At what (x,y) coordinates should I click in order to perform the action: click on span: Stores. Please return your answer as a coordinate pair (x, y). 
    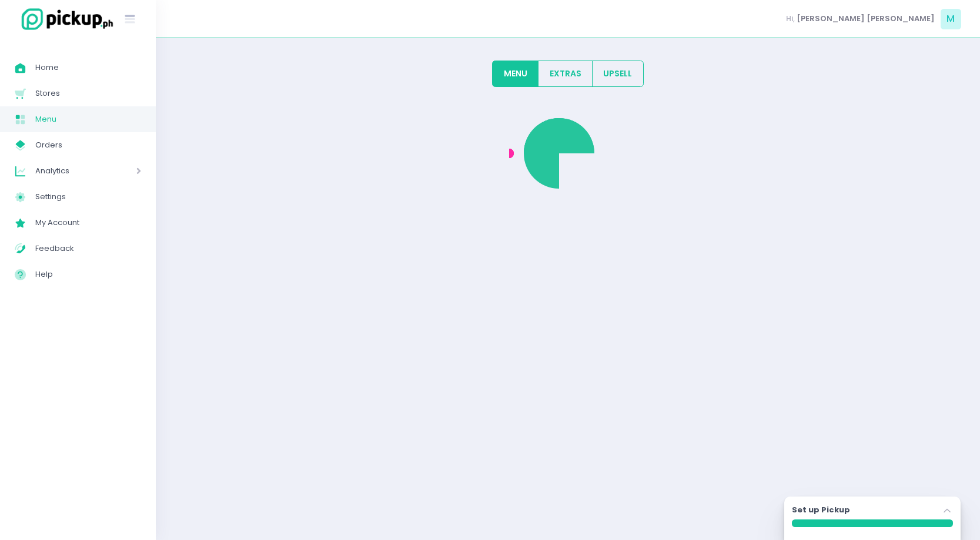
    Looking at the image, I should click on (88, 94).